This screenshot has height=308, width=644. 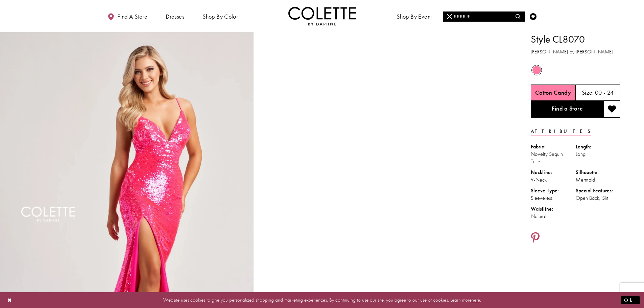 I want to click on div: Long, so click(x=598, y=154).